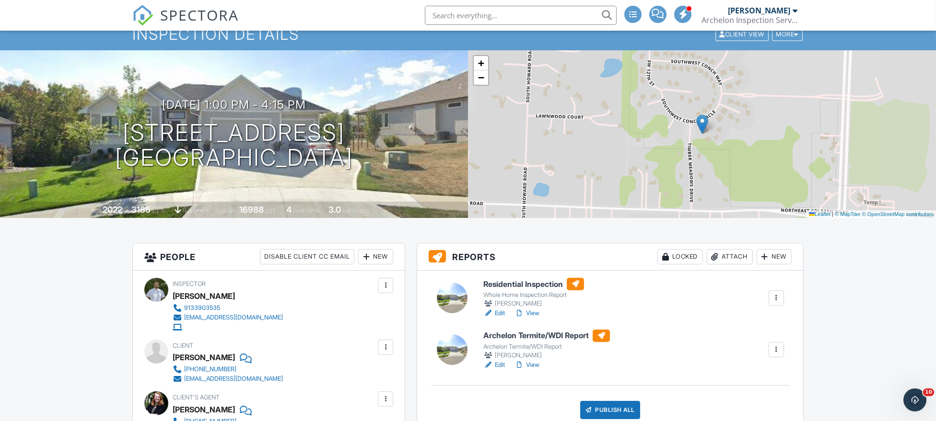 The width and height of the screenshot is (936, 421). What do you see at coordinates (481, 63) in the screenshot?
I see `a: Zoom in` at bounding box center [481, 63].